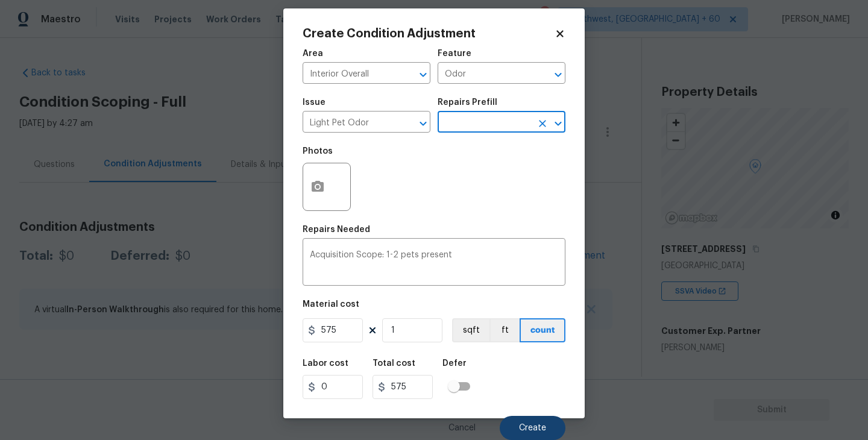 The image size is (868, 440). I want to click on button: count, so click(542, 330).